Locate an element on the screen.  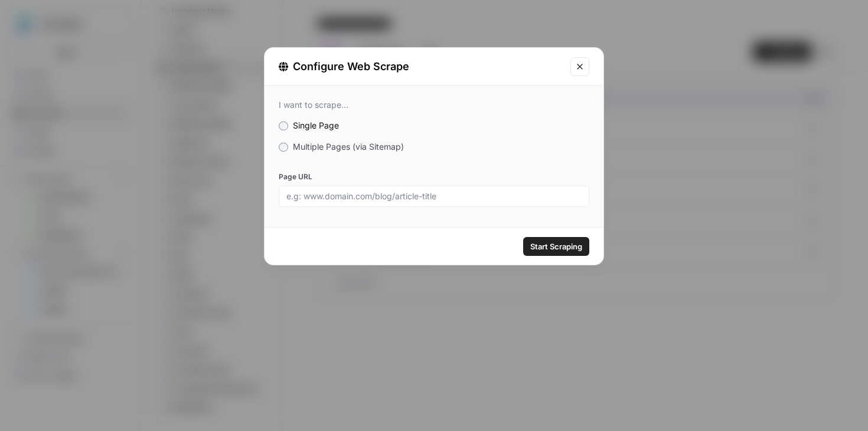
div: I want to scrape... is located at coordinates (434, 105).